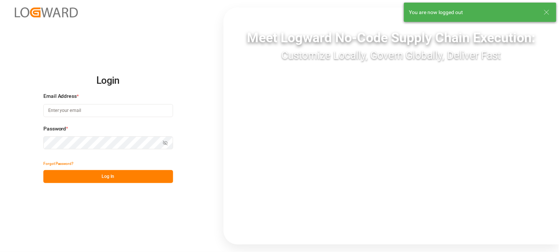 This screenshot has width=559, height=252. What do you see at coordinates (473, 12) in the screenshot?
I see `div: You are now logged out` at bounding box center [473, 12].